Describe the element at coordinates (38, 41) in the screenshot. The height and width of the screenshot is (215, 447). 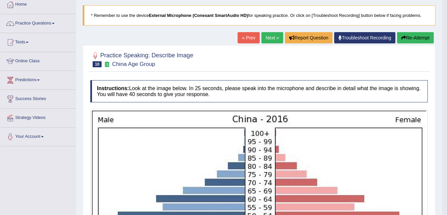
I see `a: Tests` at that location.